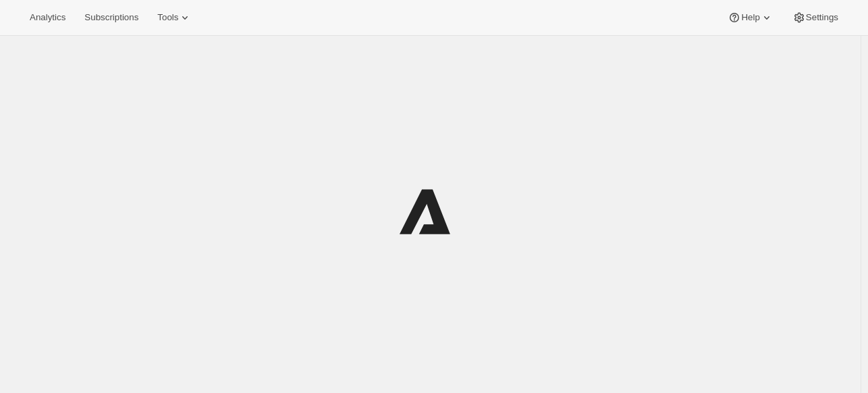  I want to click on span: Analytics, so click(47, 18).